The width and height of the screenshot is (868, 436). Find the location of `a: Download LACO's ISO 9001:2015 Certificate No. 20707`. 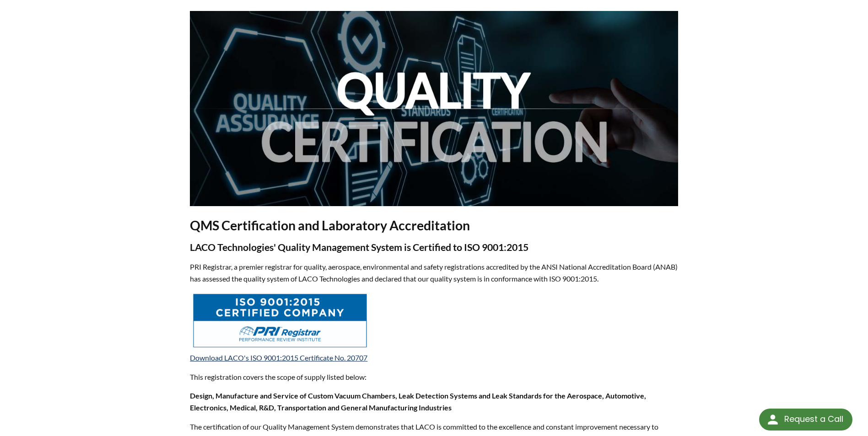

a: Download LACO's ISO 9001:2015 Certificate No. 20707 is located at coordinates (279, 357).